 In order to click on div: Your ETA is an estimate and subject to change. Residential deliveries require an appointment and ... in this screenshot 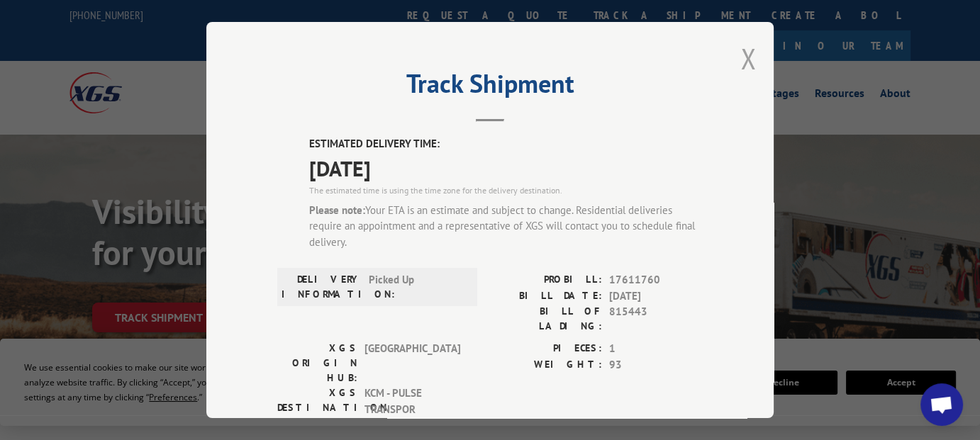, I will do `click(506, 227)`.